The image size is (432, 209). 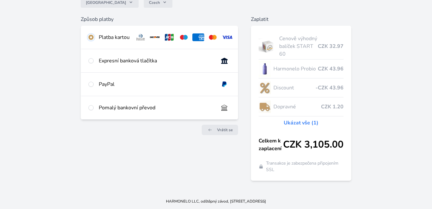 What do you see at coordinates (224, 84) in the screenshot?
I see `img: paypal.svg` at bounding box center [224, 84].